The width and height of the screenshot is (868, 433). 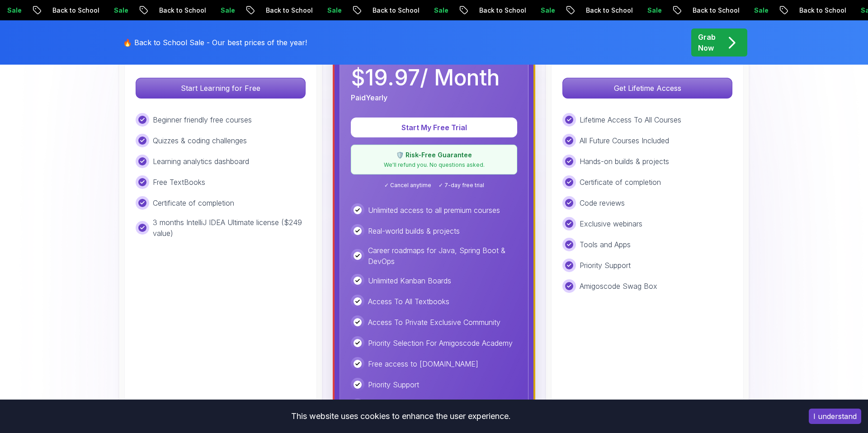 I want to click on p: Hands-on builds & projects, so click(x=624, y=162).